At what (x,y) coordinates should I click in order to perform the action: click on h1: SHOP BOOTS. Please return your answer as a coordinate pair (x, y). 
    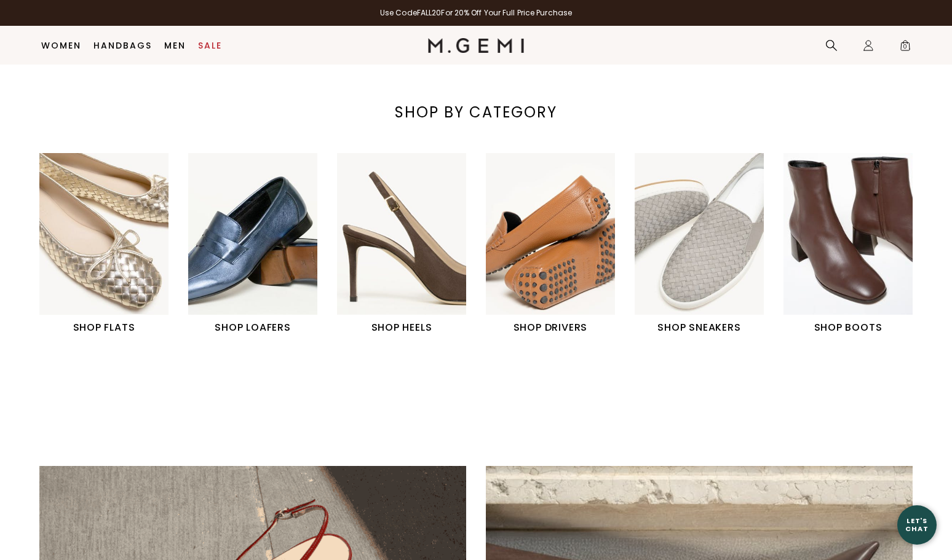
    Looking at the image, I should click on (848, 328).